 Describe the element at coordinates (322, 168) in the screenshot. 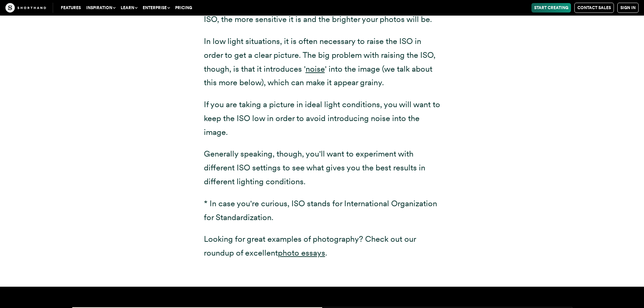

I see `p: Generally speaking, though, you'll want to experiment with different ISO settings to see what giv...` at that location.